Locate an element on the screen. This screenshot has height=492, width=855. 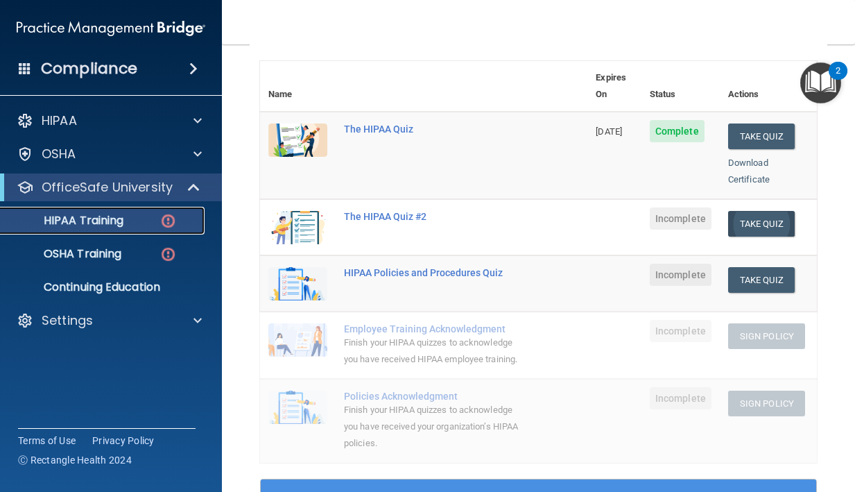
p: Continuing Education is located at coordinates (103, 287).